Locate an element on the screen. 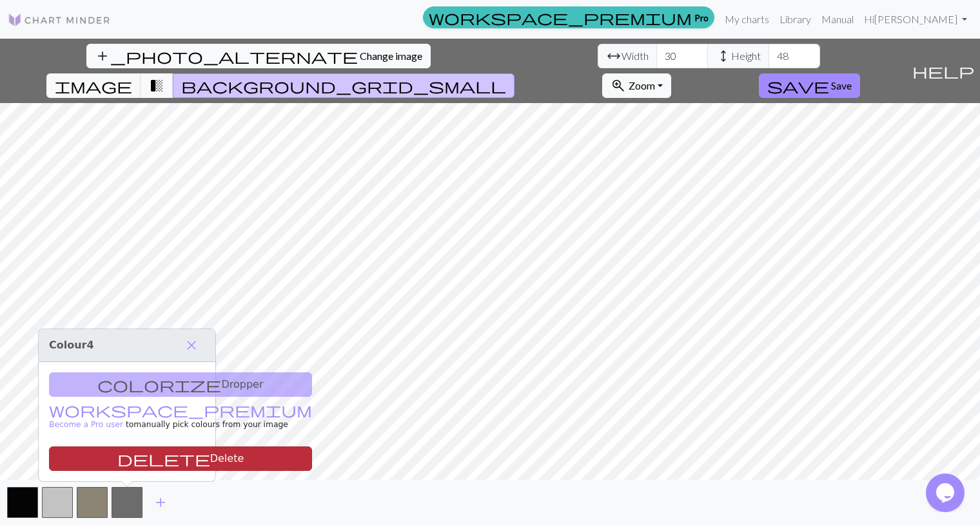 The height and width of the screenshot is (525, 980). span: add is located at coordinates (161, 503).